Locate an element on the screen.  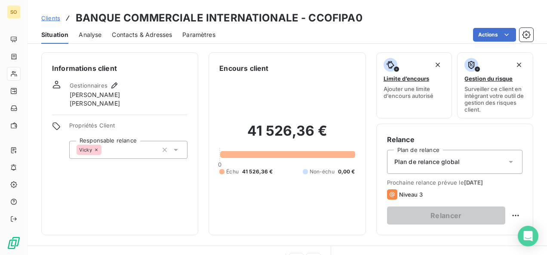
span: Non-échu is located at coordinates (322, 172).